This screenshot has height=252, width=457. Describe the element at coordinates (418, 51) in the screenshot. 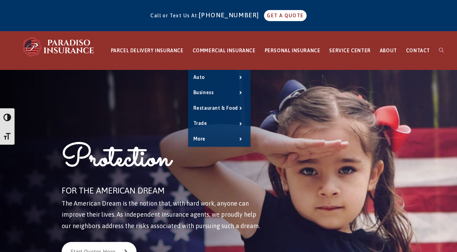

I see `a: CONTACT` at that location.